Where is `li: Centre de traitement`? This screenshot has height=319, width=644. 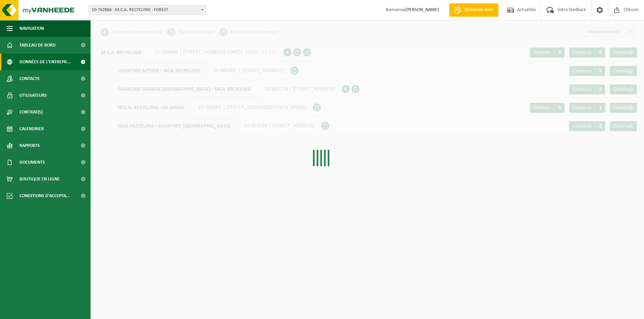 li: Centre de traitement is located at coordinates (248, 32).